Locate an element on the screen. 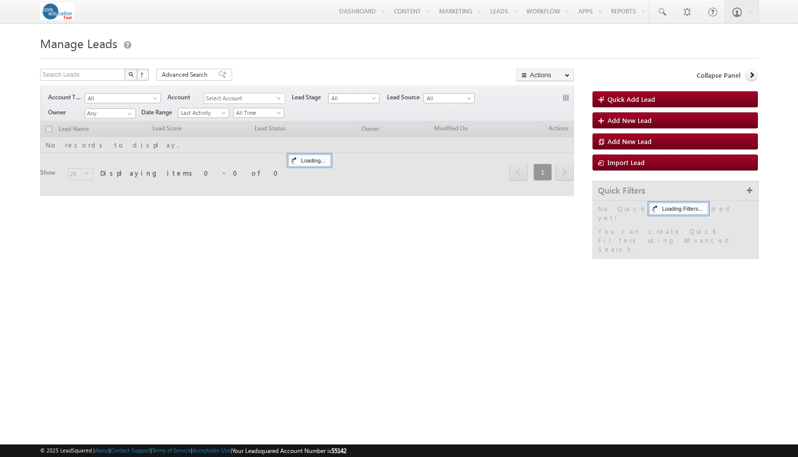 The width and height of the screenshot is (798, 457). span: Lead Source is located at coordinates (405, 97).